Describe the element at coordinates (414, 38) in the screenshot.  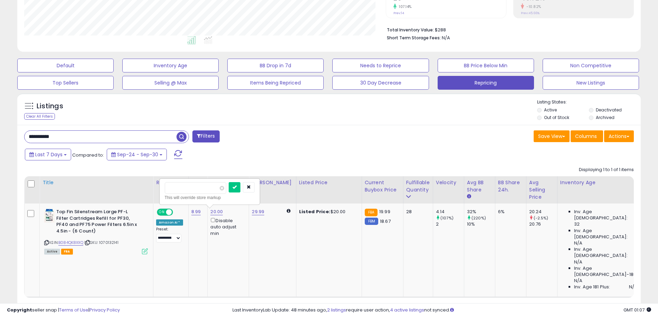
I see `b: Short Term Storage Fees:` at that location.